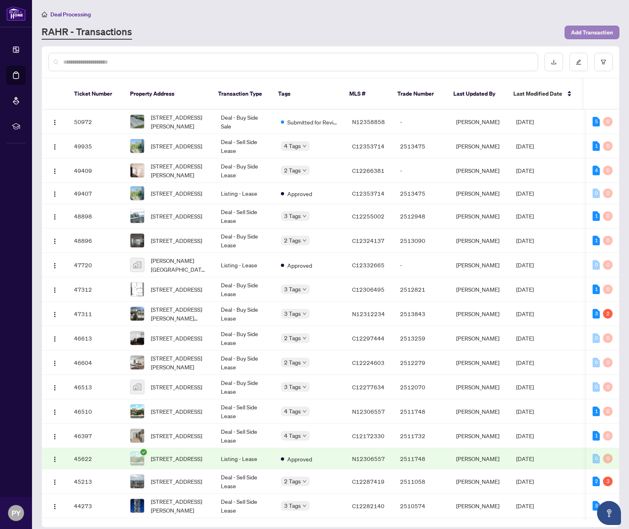 This screenshot has height=529, width=629. What do you see at coordinates (70, 14) in the screenshot?
I see `span: Deal Processing` at bounding box center [70, 14].